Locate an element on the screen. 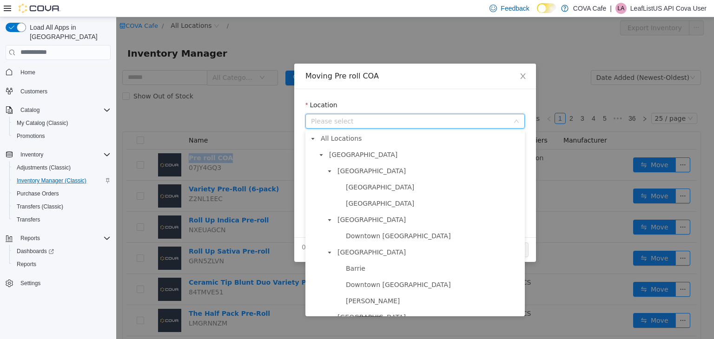 The image size is (714, 339). span: Canada is located at coordinates (308, 138).